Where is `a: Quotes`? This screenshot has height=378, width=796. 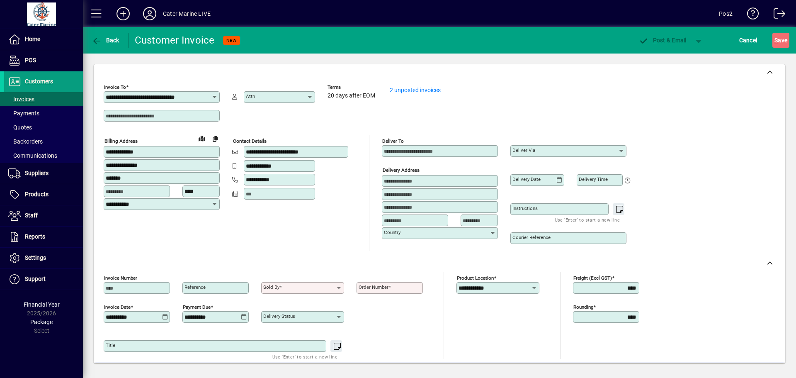 a: Quotes is located at coordinates (44, 127).